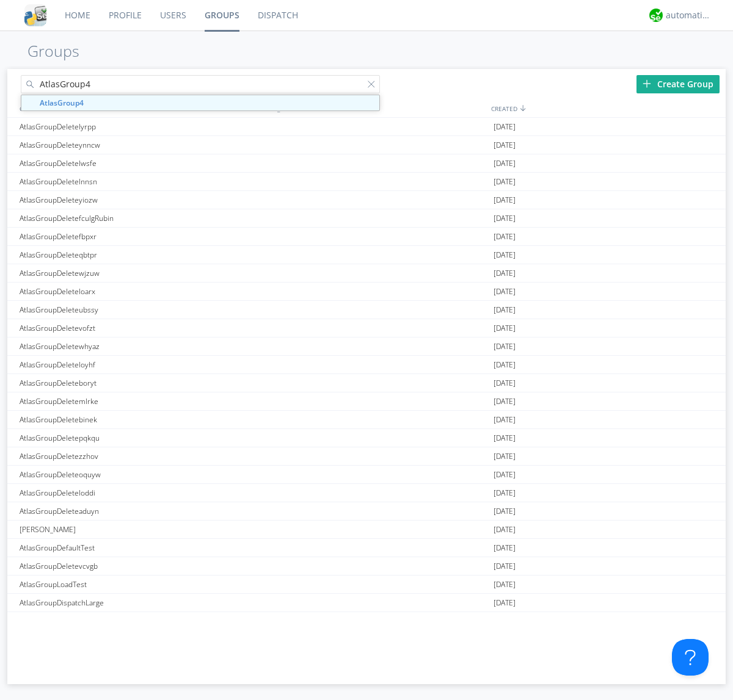  I want to click on div: AtlasGroupDeleteqbtpr, so click(134, 254).